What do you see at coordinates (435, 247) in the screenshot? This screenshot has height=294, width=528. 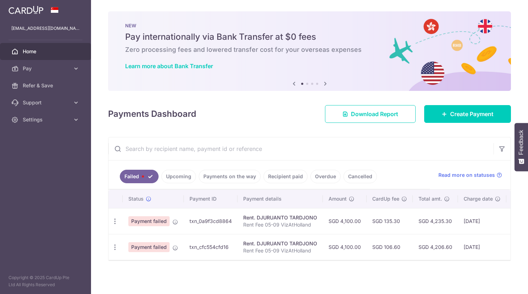 I see `td: SGD 4,206.60` at bounding box center [435, 247].